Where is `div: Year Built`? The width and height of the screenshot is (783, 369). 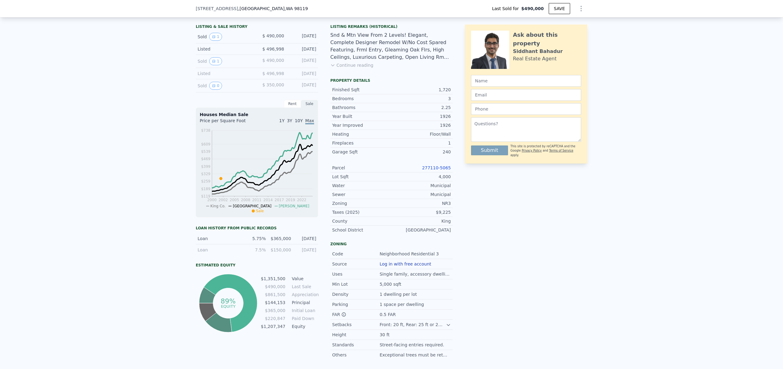 div: Year Built is located at coordinates (362, 116).